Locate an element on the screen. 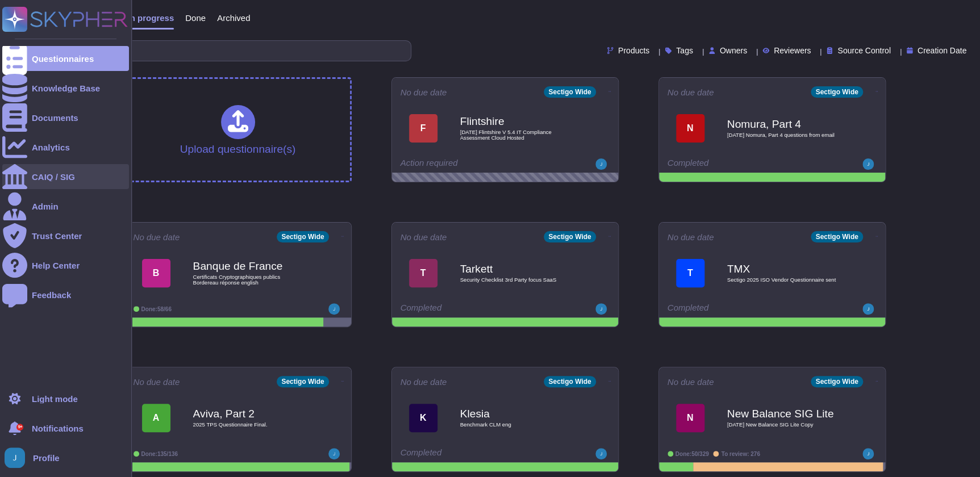 This screenshot has width=980, height=477. button: user is located at coordinates (17, 457).